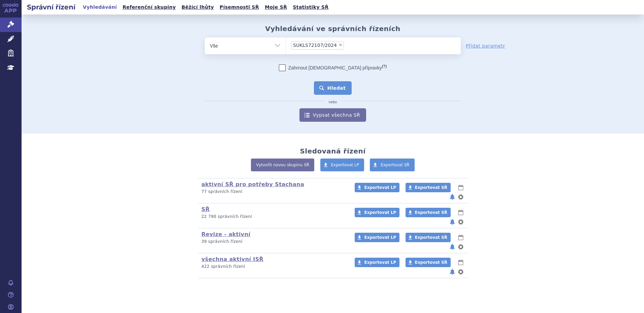  I want to click on a: Vyhledávání, so click(100, 7).